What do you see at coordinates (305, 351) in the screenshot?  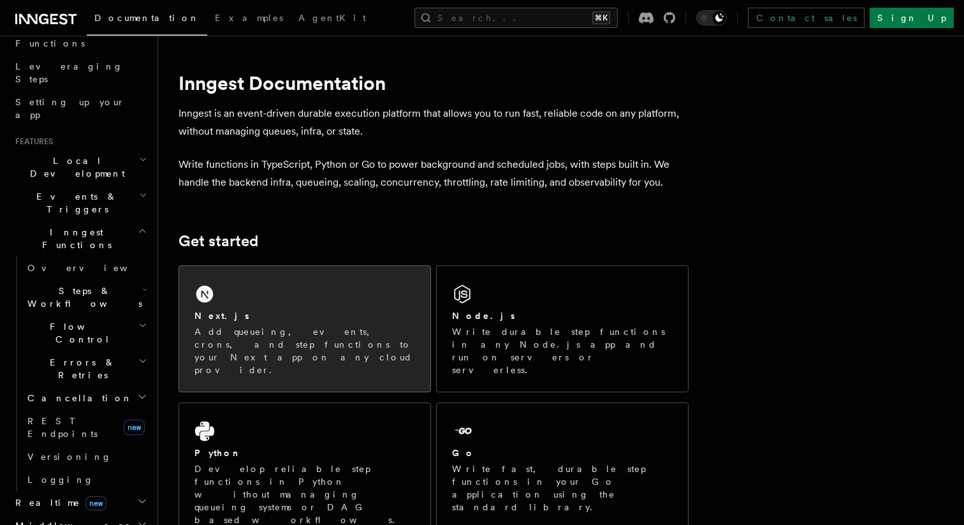 I see `p: Add queueing, events, crons, and step functions to your Next app on any cloud provider.` at bounding box center [305, 351].